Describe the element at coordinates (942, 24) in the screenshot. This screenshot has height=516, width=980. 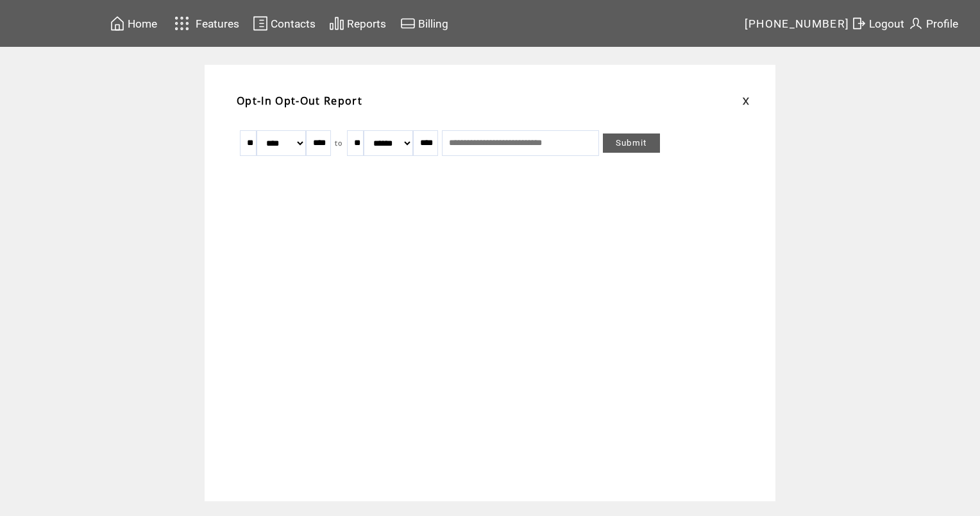
I see `span: Profile` at that location.